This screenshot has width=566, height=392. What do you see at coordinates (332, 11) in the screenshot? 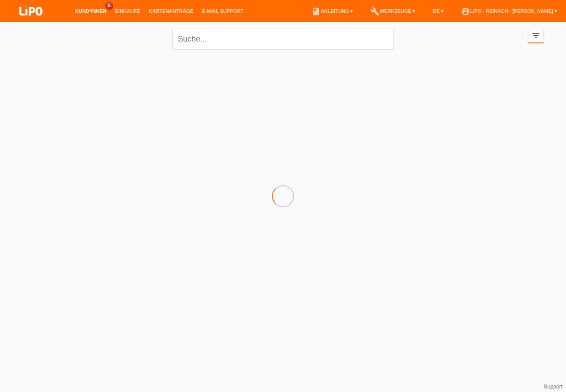
I see `a: bookAnleitung ▾` at bounding box center [332, 11].